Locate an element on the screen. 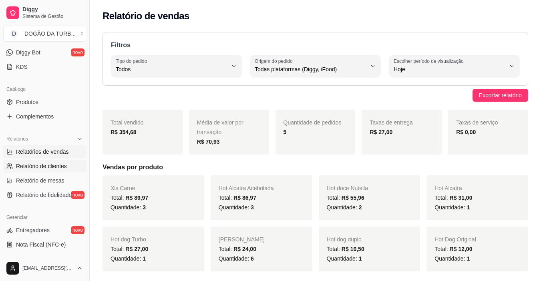 This screenshot has height=281, width=541. strong: R$ 27,00 is located at coordinates (381, 132).